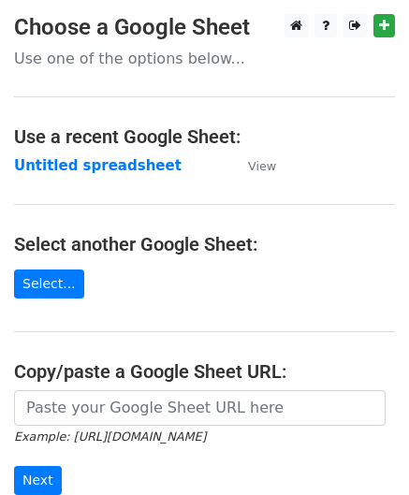 The image size is (409, 495). What do you see at coordinates (49, 284) in the screenshot?
I see `a: Select...` at bounding box center [49, 284].